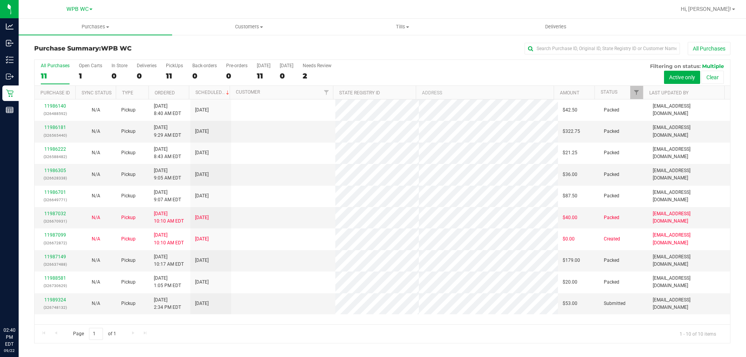 This screenshot has width=746, height=357. Describe the element at coordinates (317, 66) in the screenshot. I see `div: Needs Review` at that location.